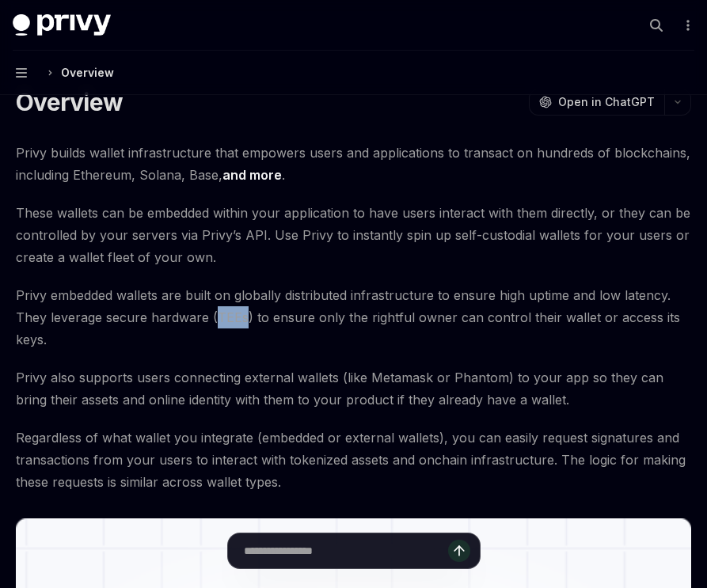  What do you see at coordinates (87, 73) in the screenshot?
I see `div: Overview` at bounding box center [87, 73].